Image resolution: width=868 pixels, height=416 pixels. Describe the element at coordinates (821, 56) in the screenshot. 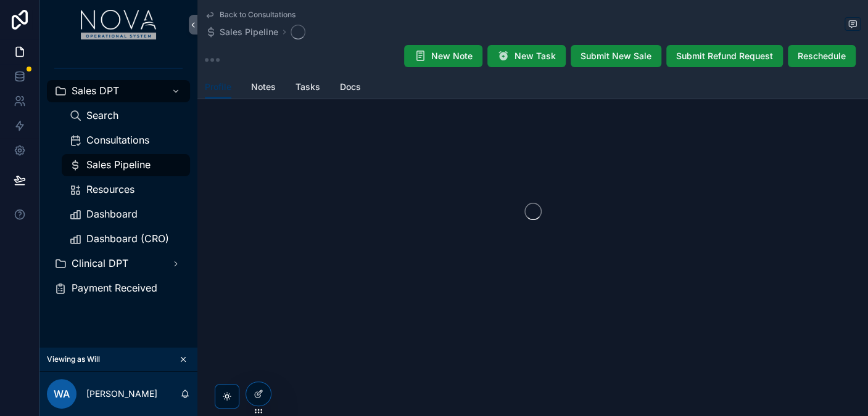

I see `span: Reschedule` at that location.